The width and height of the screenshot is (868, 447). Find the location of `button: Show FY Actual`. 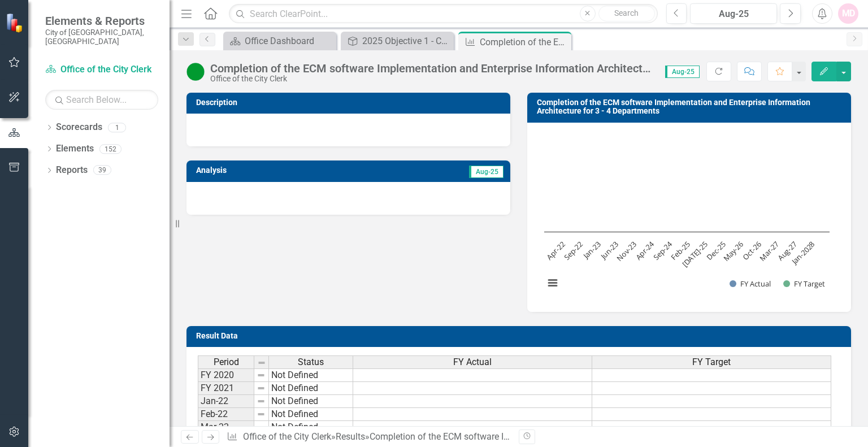

button: Show FY Actual is located at coordinates (750, 284).